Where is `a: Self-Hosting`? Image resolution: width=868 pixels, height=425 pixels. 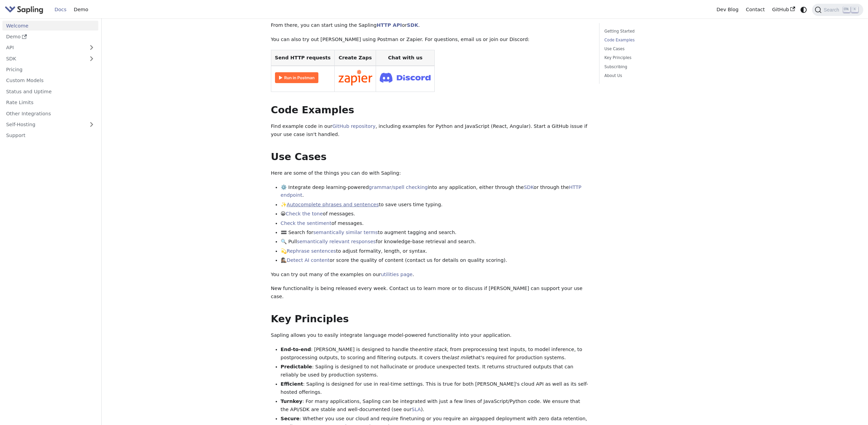
a: Self-Hosting is located at coordinates (50, 125).